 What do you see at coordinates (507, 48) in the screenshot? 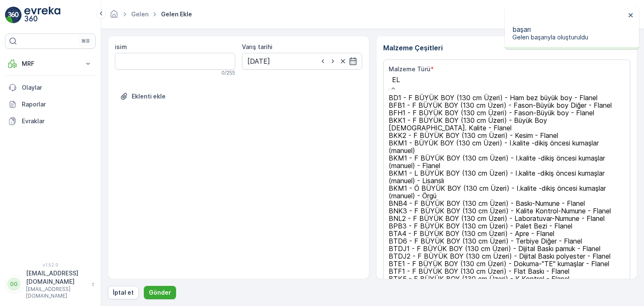
I see `p: Malzeme Çeşitleri` at bounding box center [507, 48].